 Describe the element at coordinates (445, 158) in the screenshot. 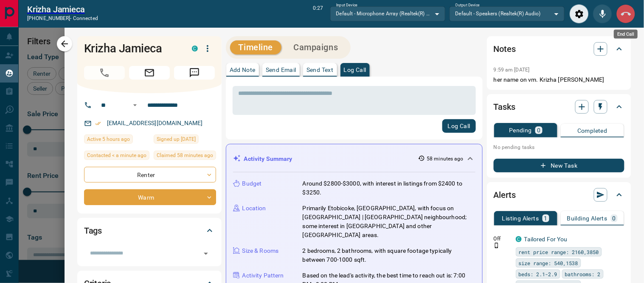

I see `p: 58 minutes ago` at that location.